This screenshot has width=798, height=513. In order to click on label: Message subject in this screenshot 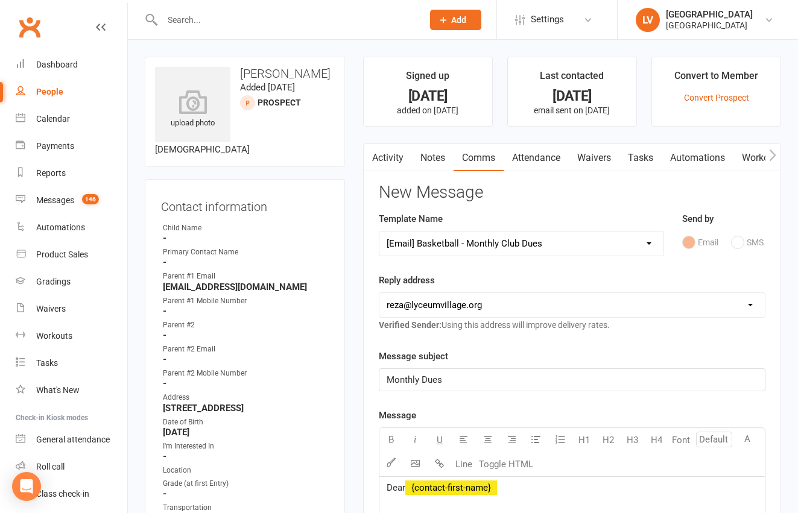, I will do `click(413, 357)`.